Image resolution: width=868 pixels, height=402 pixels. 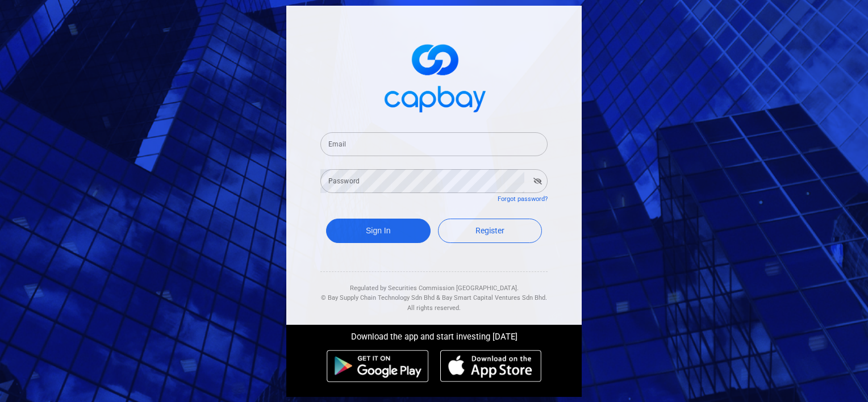 What do you see at coordinates (378, 230) in the screenshot?
I see `button: Sign In` at bounding box center [378, 230].